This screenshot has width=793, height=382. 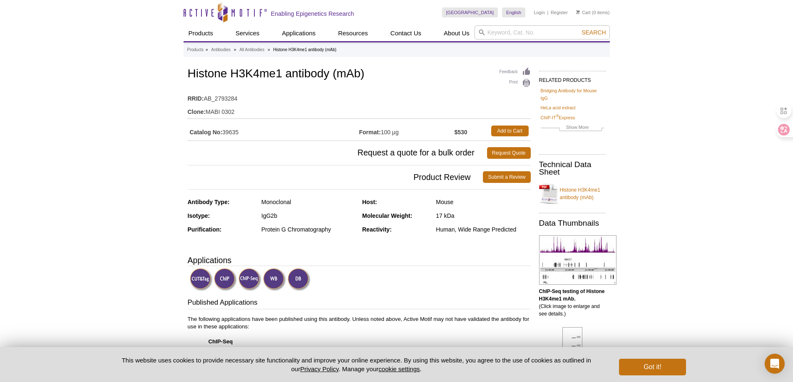 What do you see at coordinates (225, 280) in the screenshot?
I see `img: ChIP Validated` at bounding box center [225, 280].